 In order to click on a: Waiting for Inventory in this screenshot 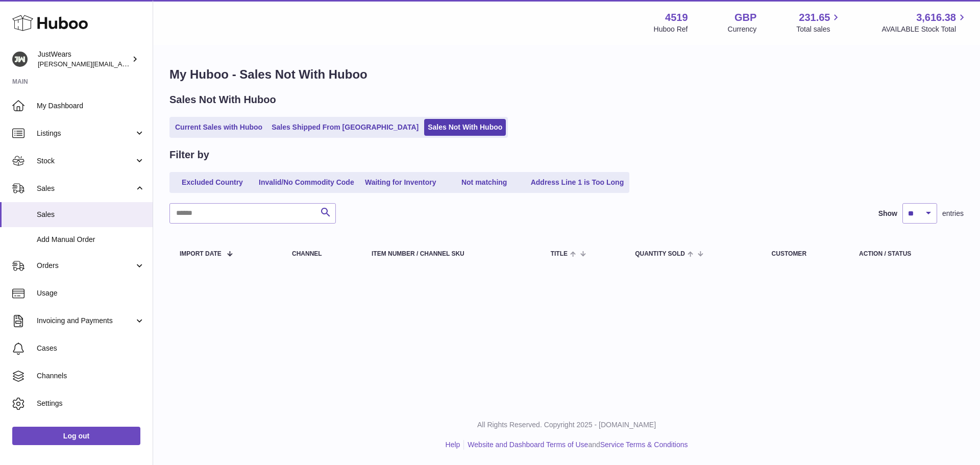, I will do `click(400, 182)`.